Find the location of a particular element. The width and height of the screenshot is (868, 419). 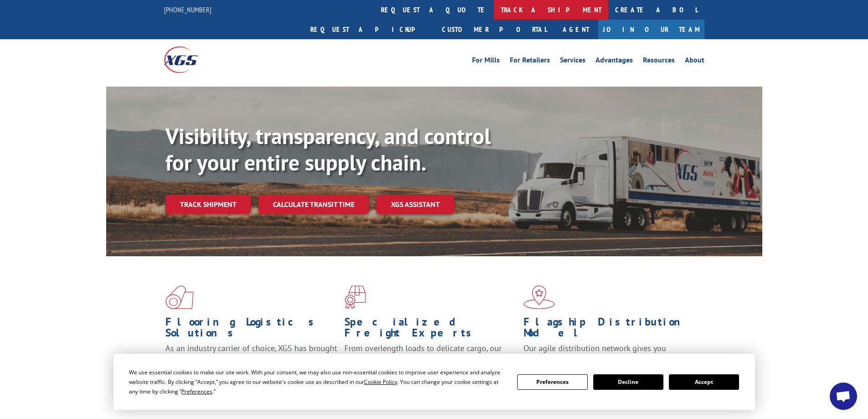

button: Decline is located at coordinates (628, 382).